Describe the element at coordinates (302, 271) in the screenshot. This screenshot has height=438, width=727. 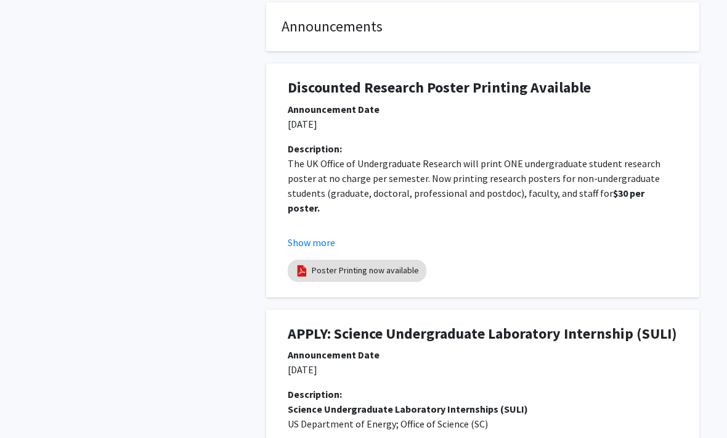
I see `img: pdf_icon.png` at that location.